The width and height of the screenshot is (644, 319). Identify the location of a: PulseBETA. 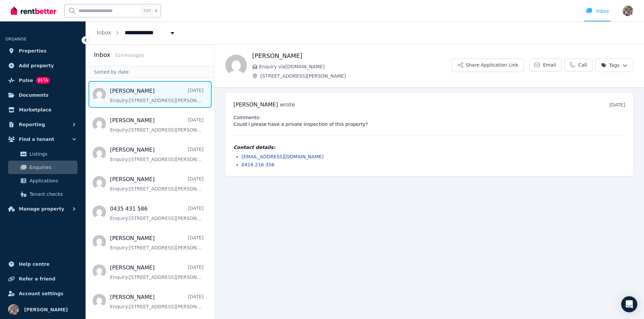
(42, 80).